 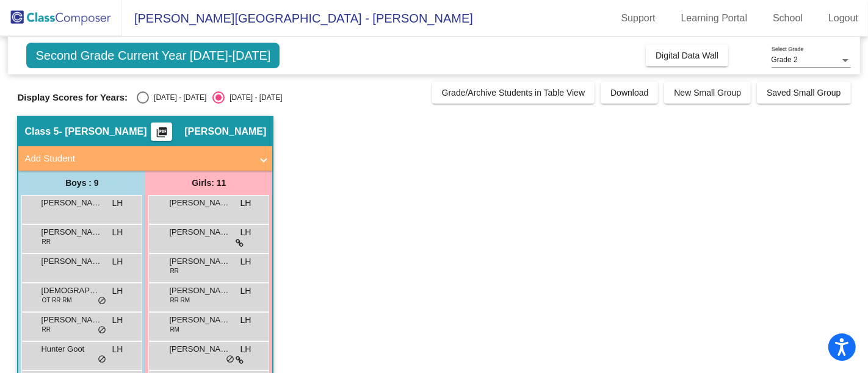 I want to click on button: Download, so click(x=629, y=93).